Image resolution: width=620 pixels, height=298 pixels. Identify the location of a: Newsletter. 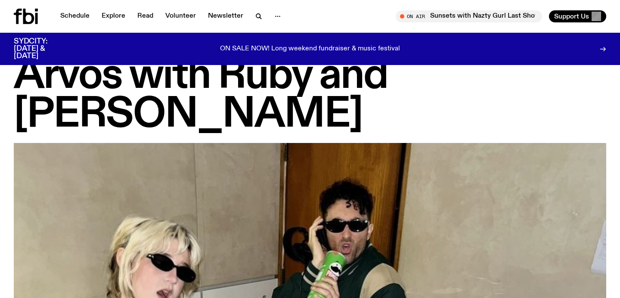
(226, 16).